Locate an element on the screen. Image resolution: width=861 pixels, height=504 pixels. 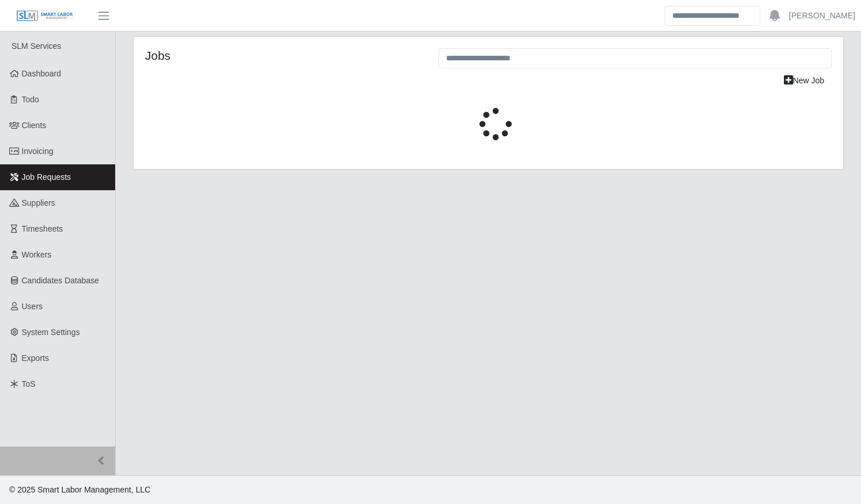
span: Exports is located at coordinates (35, 358).